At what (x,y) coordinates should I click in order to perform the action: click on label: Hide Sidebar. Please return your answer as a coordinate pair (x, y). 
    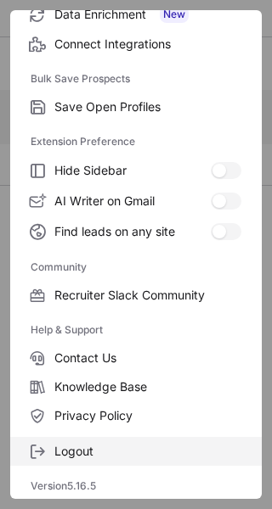
    Looking at the image, I should click on (136, 171).